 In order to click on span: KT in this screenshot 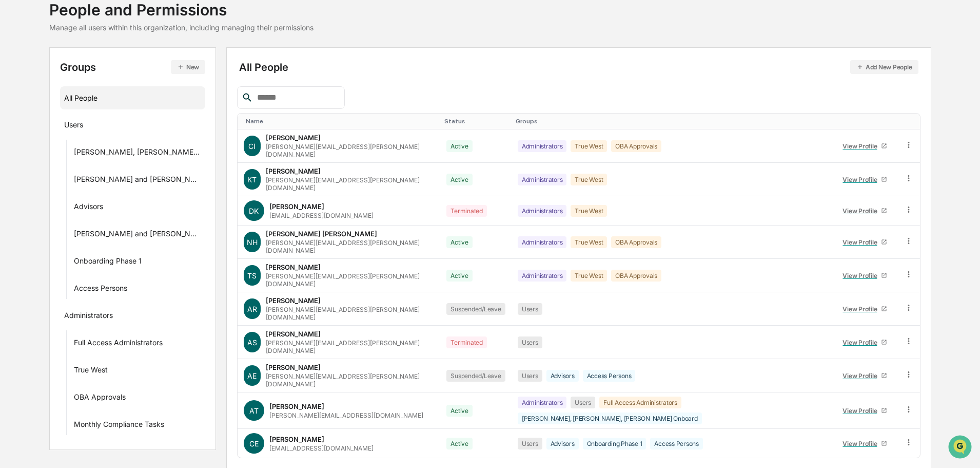, I will do `click(252, 180)`.